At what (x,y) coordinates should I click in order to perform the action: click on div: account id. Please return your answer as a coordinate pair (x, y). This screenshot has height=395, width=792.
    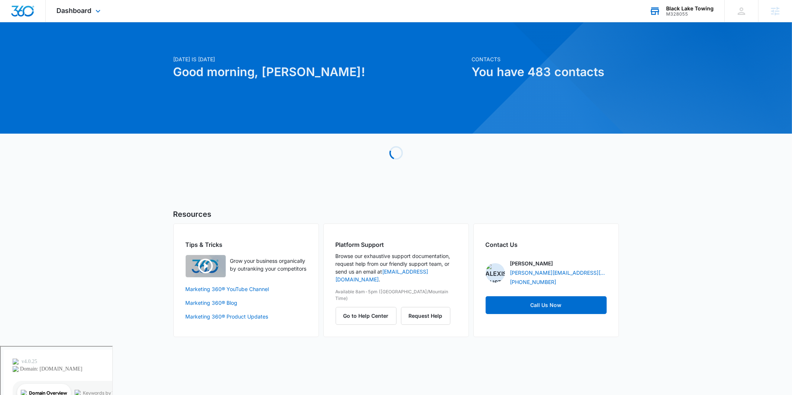
    Looking at the image, I should click on (690, 14).